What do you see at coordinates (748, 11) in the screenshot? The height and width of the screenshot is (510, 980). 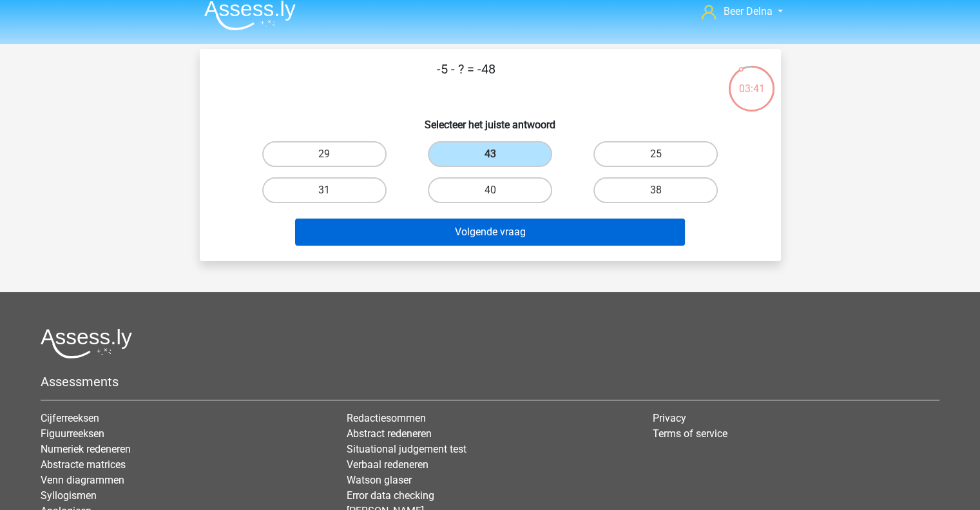 I see `span: Beer Delna` at bounding box center [748, 11].